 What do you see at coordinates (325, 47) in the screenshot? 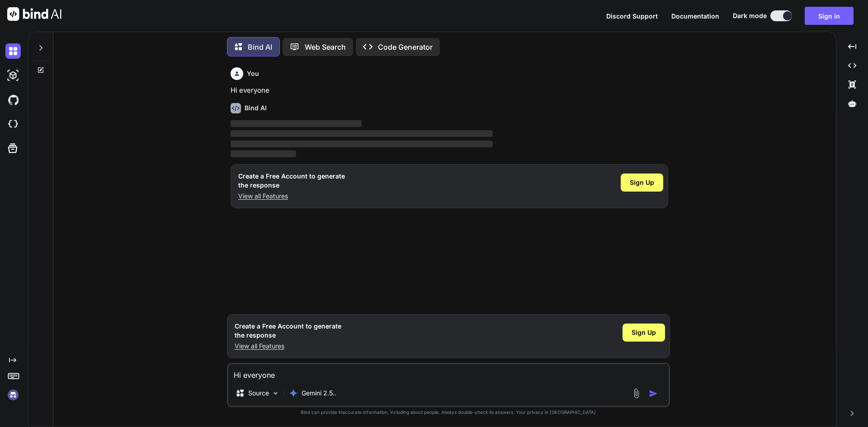
I see `p: Web Search` at bounding box center [325, 47].